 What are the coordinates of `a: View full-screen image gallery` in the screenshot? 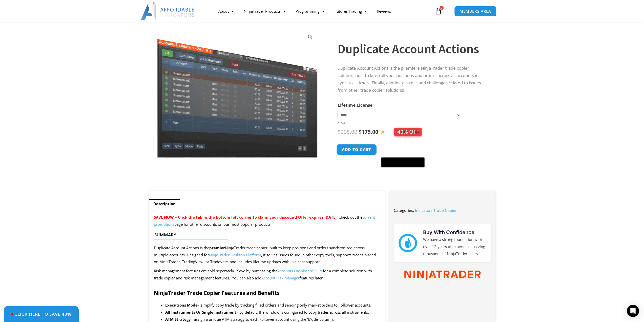 It's located at (310, 37).